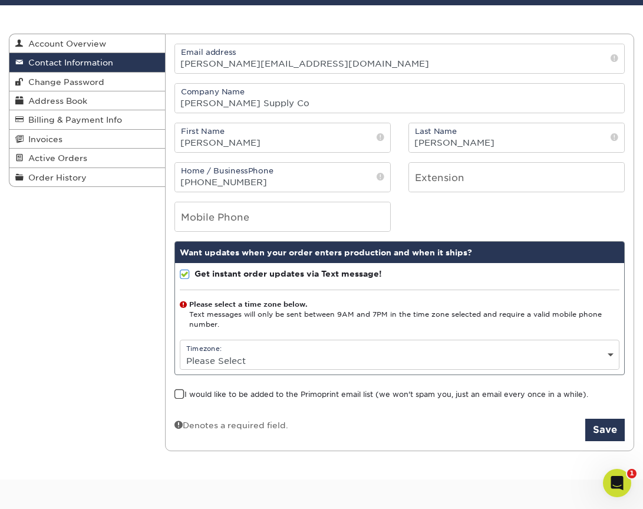  I want to click on a: Contact Information, so click(87, 62).